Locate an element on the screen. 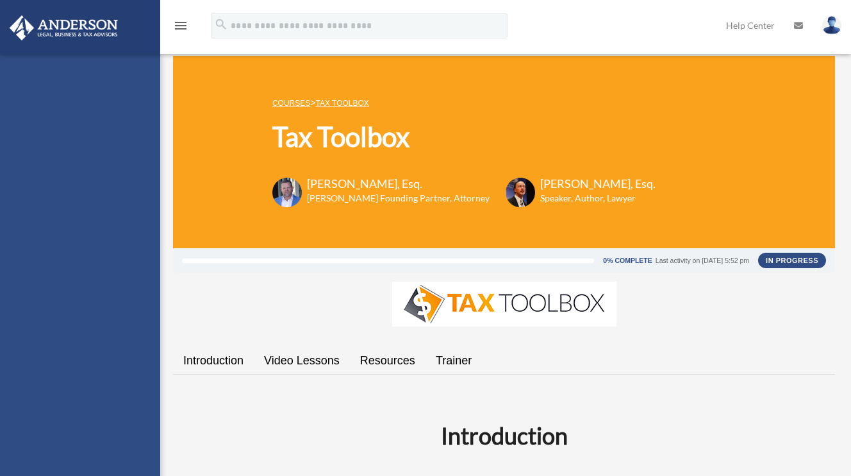  img: User Pic is located at coordinates (832, 25).